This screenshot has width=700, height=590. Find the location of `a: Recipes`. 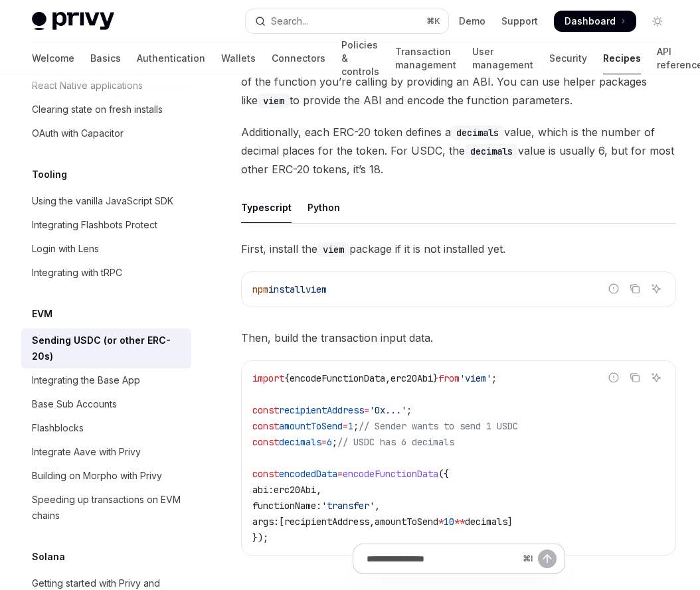

a: Recipes is located at coordinates (622, 59).